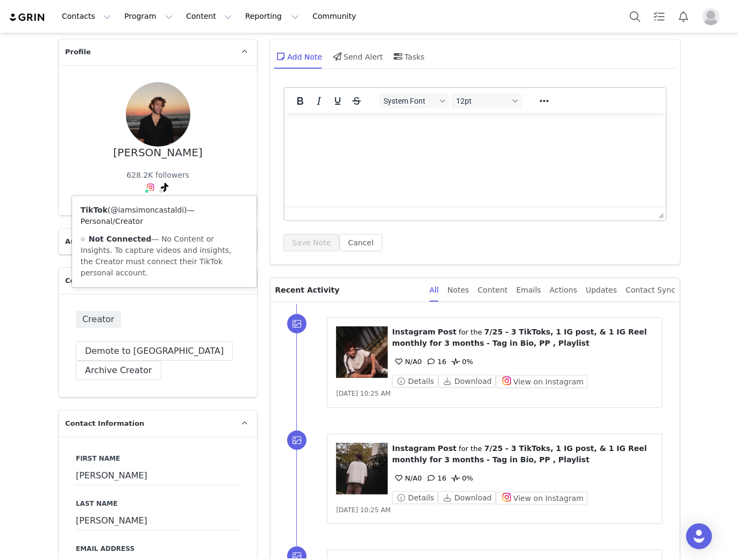  I want to click on div: Notes, so click(458, 290).